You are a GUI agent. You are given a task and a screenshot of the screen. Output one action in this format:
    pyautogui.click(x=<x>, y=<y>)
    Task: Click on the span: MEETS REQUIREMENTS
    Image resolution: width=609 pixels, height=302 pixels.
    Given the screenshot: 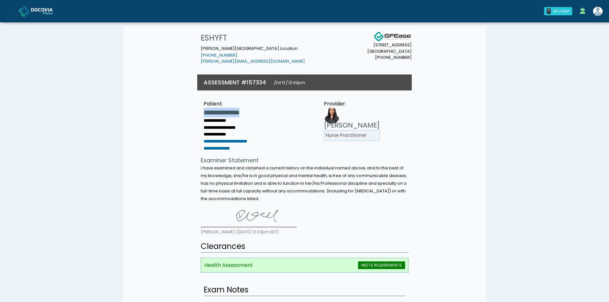 What is the action you would take?
    pyautogui.click(x=381, y=265)
    